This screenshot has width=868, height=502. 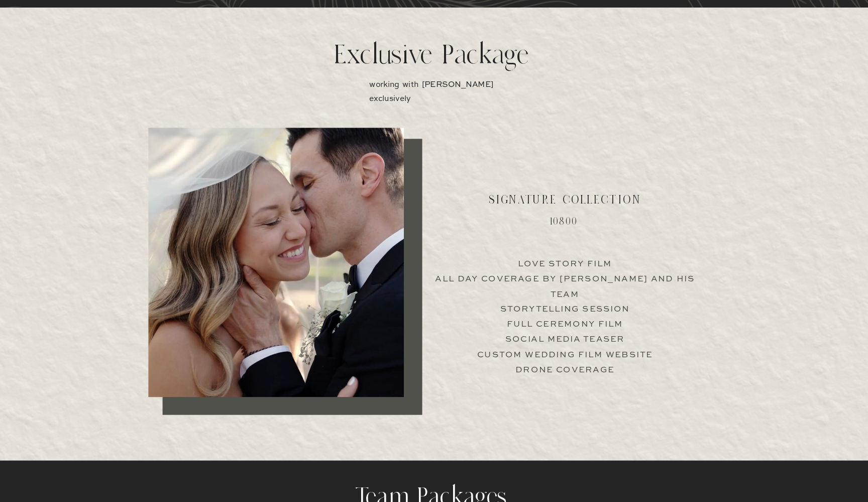 I want to click on h1: Exclusive Package, so click(x=434, y=71).